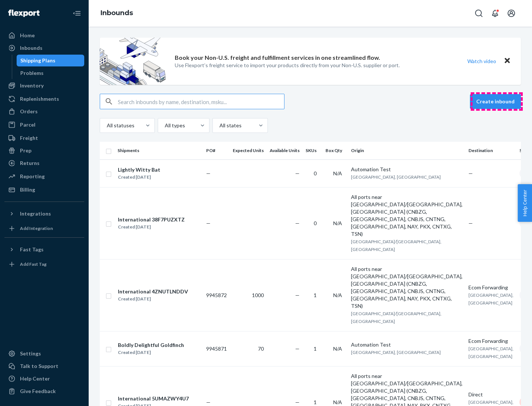 Image resolution: width=532 pixels, height=406 pixels. Describe the element at coordinates (201, 101) in the screenshot. I see `input: Search inbounds by name, destination, msku...` at that location.